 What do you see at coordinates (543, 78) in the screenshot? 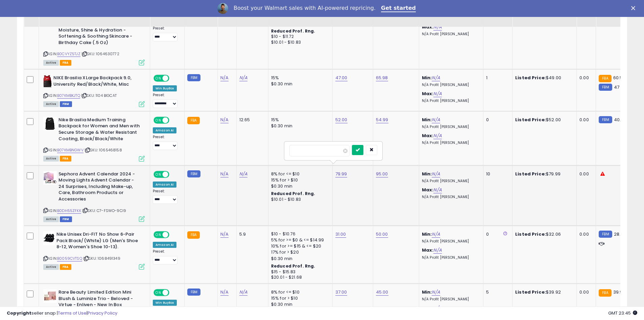
I see `div: $49.00` at bounding box center [543, 78].